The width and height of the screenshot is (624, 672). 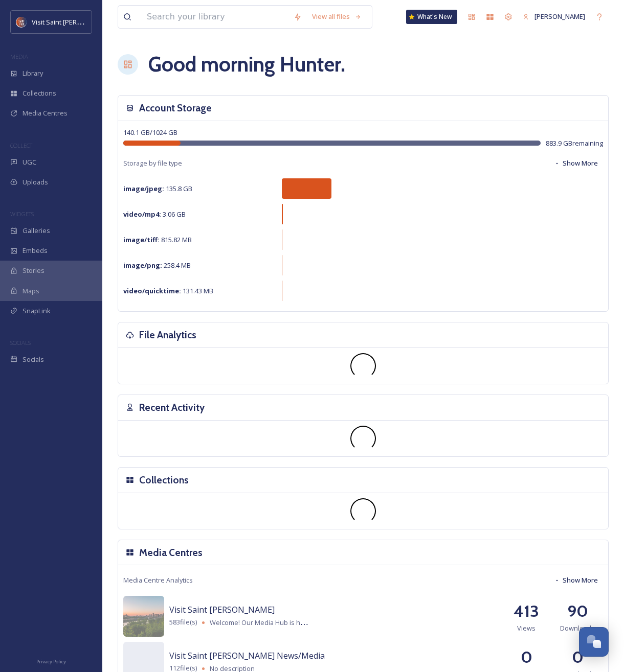 What do you see at coordinates (21, 342) in the screenshot?
I see `span: SOCIALS` at bounding box center [21, 342].